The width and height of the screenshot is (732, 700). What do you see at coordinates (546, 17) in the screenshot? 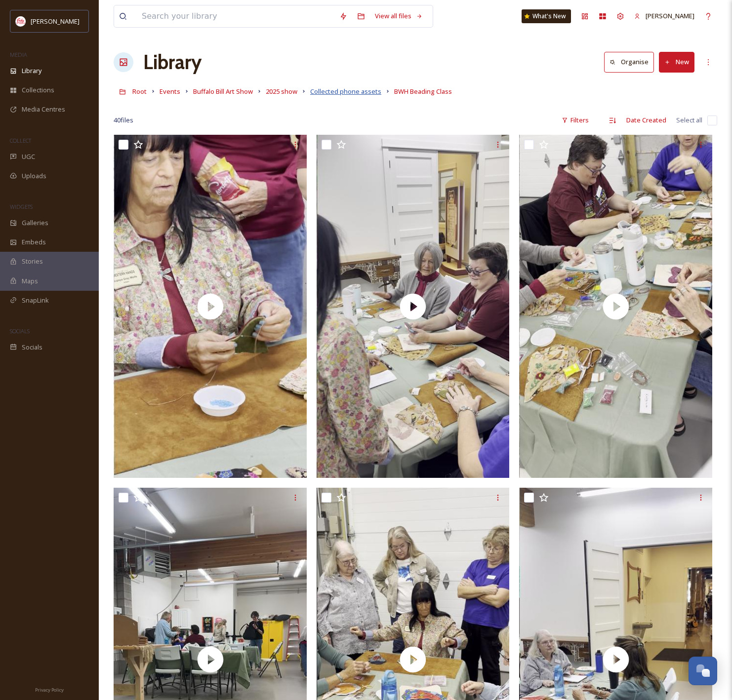
I see `a: What's New` at bounding box center [546, 17].